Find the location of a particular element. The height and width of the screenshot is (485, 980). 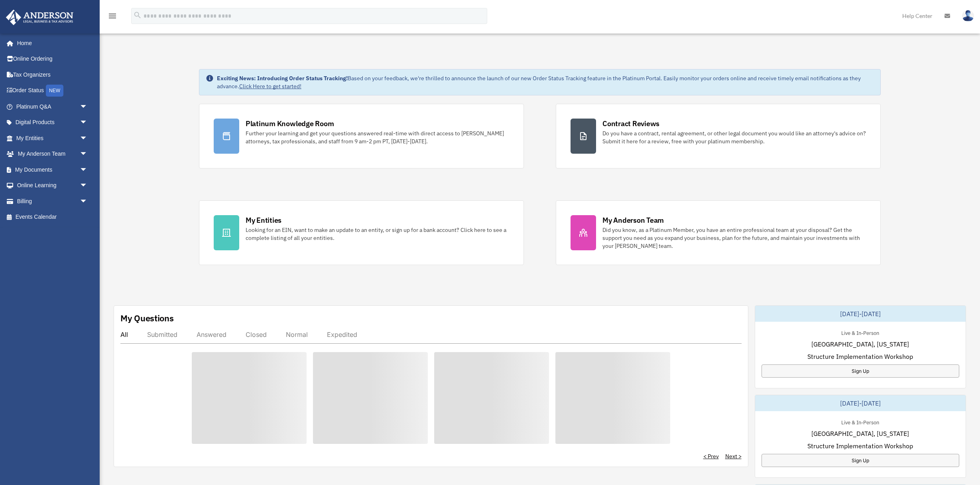

i: menu is located at coordinates (113, 16).